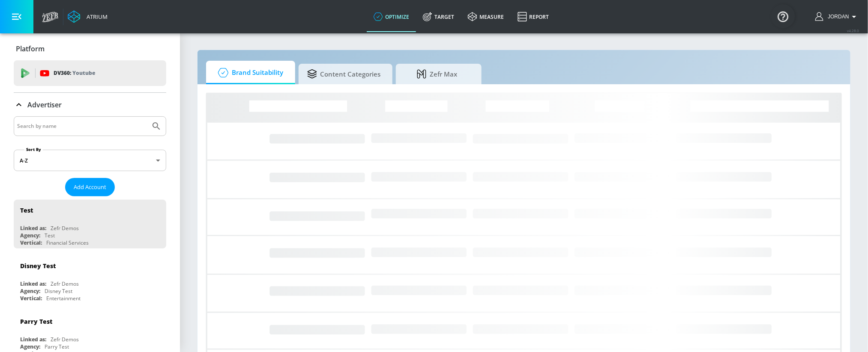 This screenshot has width=868, height=352. I want to click on a: Report, so click(533, 17).